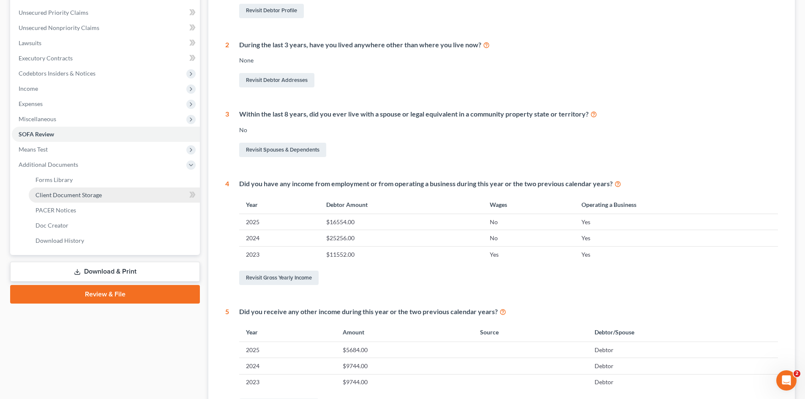 The width and height of the screenshot is (805, 399). Describe the element at coordinates (271, 11) in the screenshot. I see `a: Revisit Debtor Profile` at that location.